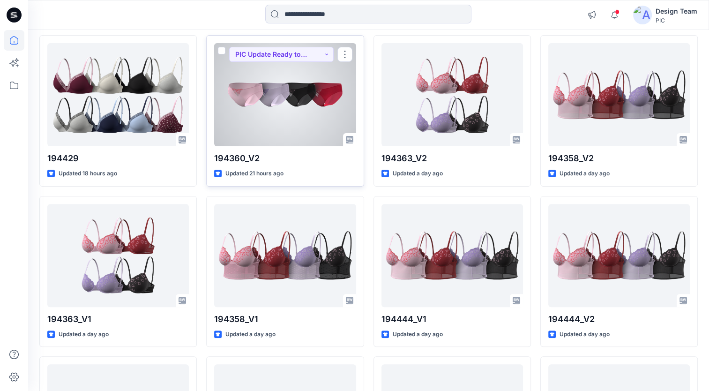 This screenshot has height=391, width=709. I want to click on p: 194444_V2, so click(619, 319).